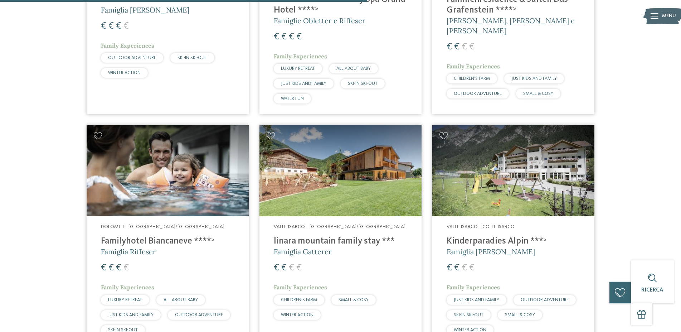 The width and height of the screenshot is (681, 332). I want to click on span: Ricerca, so click(653, 290).